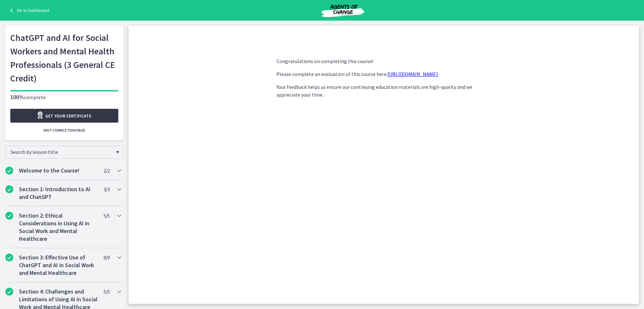 The width and height of the screenshot is (644, 309). What do you see at coordinates (106, 189) in the screenshot?
I see `span: 3 / 3` at bounding box center [106, 189].